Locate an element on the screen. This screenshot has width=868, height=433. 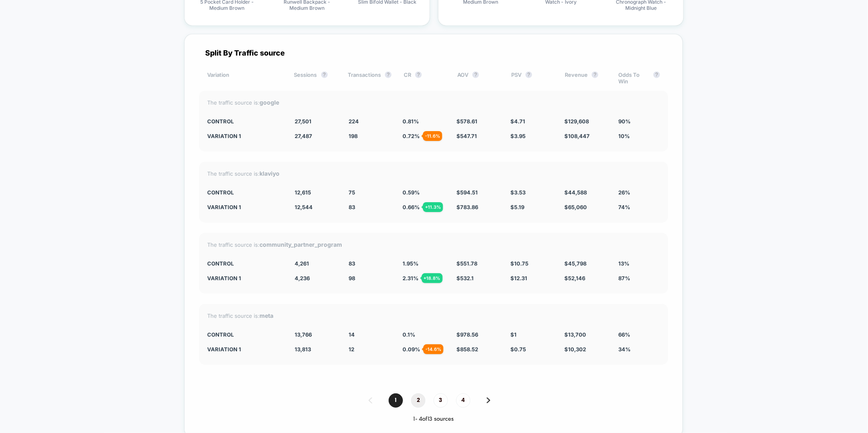
span: 2 is located at coordinates (418, 401).